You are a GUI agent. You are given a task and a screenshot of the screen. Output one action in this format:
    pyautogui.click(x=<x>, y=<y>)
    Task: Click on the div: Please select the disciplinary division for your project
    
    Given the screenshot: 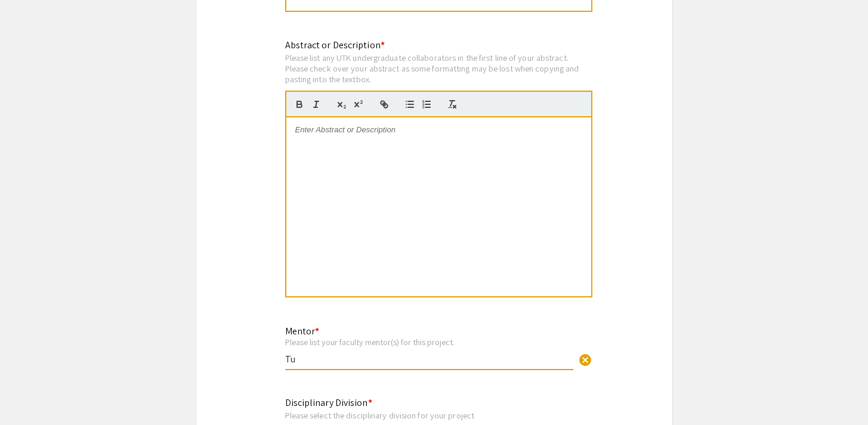 What is the action you would take?
    pyautogui.click(x=425, y=416)
    